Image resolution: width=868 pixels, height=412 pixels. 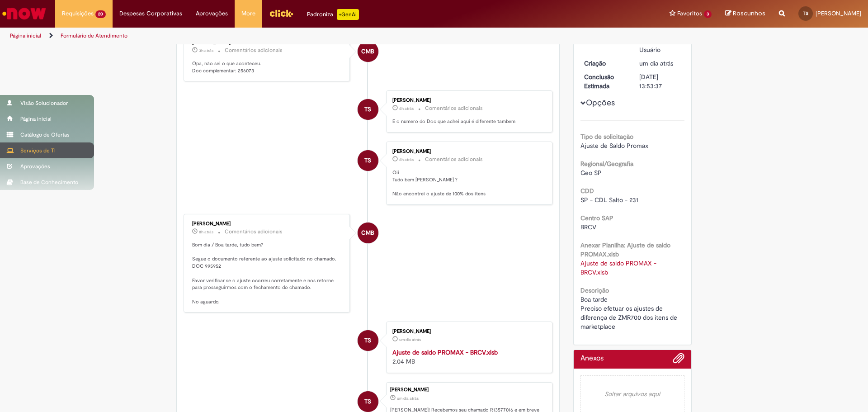 I want to click on a: Rascunhos, so click(x=745, y=13).